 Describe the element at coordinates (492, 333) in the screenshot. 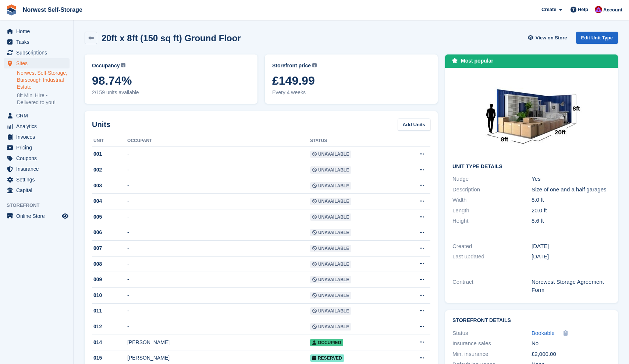

I see `div: Status` at that location.